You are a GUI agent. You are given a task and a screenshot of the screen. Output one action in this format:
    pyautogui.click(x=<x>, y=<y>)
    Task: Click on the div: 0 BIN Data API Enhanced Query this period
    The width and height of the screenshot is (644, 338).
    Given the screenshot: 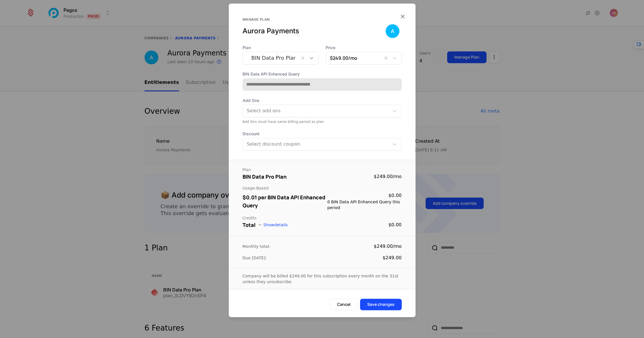 What is the action you would take?
    pyautogui.click(x=365, y=205)
    